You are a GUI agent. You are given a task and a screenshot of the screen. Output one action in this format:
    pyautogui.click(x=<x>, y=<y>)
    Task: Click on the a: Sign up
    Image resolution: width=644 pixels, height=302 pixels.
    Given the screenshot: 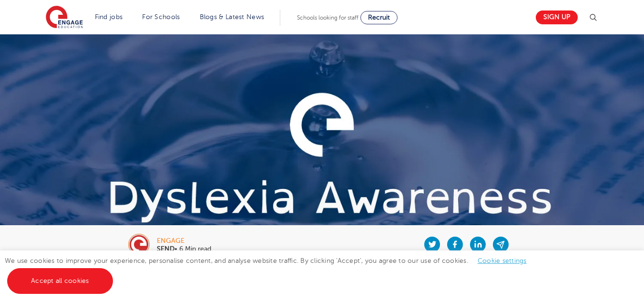 What is the action you would take?
    pyautogui.click(x=557, y=17)
    